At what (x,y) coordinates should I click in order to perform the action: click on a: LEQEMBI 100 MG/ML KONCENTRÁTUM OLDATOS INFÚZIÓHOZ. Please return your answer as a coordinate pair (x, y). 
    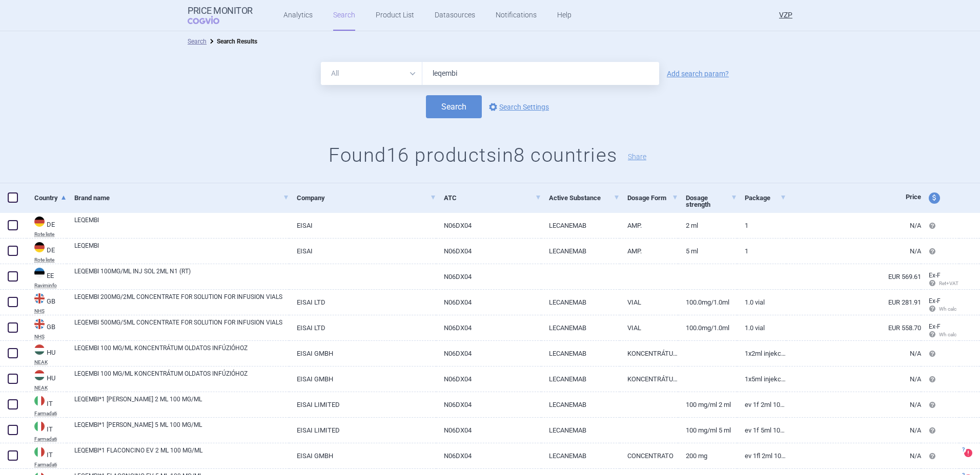
    Looking at the image, I should click on (181, 353).